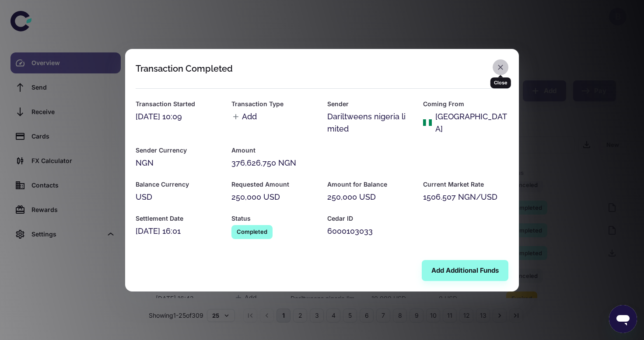  I want to click on h6: Current Market Rate, so click(465, 184).